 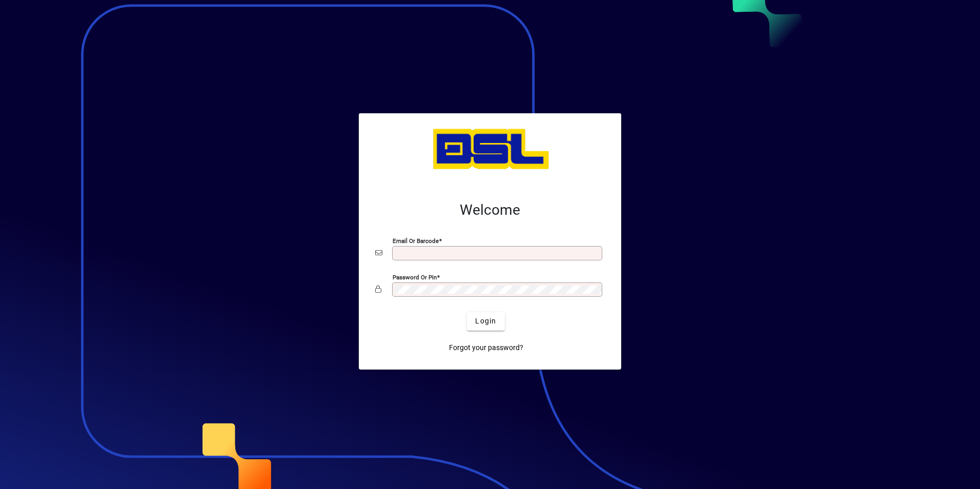 I want to click on a: Forgot your password?, so click(x=486, y=348).